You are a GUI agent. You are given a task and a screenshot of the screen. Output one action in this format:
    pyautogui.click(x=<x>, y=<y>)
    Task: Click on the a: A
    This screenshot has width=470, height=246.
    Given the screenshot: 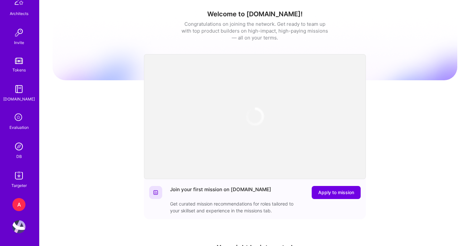 What is the action you would take?
    pyautogui.click(x=19, y=205)
    